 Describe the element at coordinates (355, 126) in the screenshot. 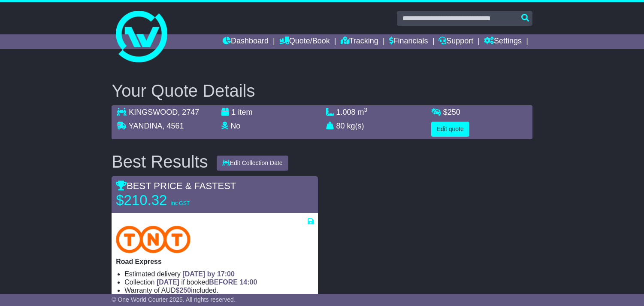

I see `span: kg(s)` at that location.